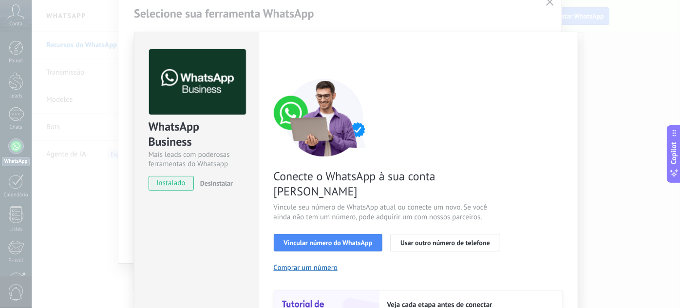 This screenshot has width=680, height=308. Describe the element at coordinates (306, 267) in the screenshot. I see `button: Comprar um número` at that location.